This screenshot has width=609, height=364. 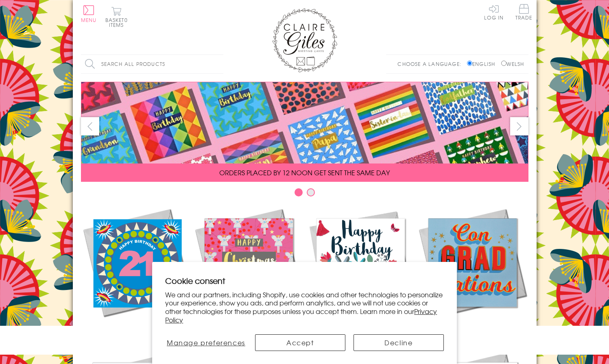 I want to click on p: Choose a language:, so click(x=431, y=64).